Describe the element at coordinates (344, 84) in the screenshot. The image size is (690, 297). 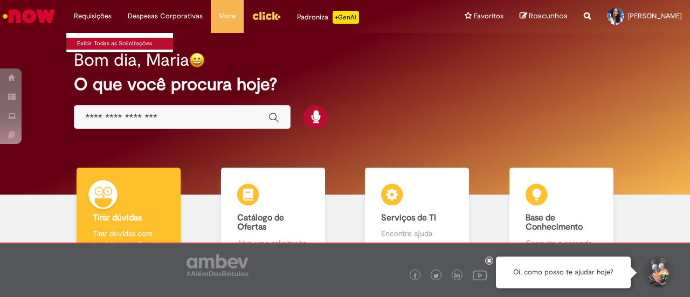
I see `h2: O que você procura hoje?` at that location.